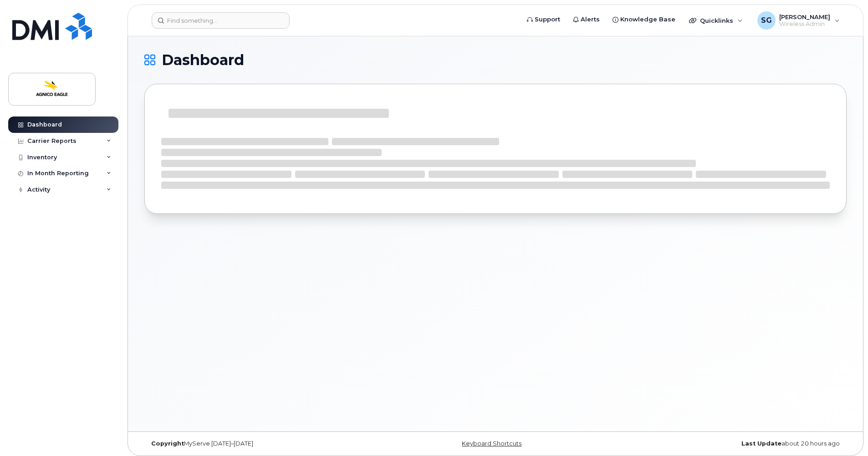  What do you see at coordinates (491, 444) in the screenshot?
I see `a: Keyboard Shortcuts` at bounding box center [491, 444].